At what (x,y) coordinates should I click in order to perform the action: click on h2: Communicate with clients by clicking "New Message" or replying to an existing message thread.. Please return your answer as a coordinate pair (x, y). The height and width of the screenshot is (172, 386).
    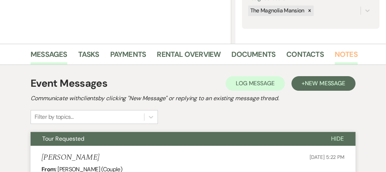
    Looking at the image, I should click on (193, 98).